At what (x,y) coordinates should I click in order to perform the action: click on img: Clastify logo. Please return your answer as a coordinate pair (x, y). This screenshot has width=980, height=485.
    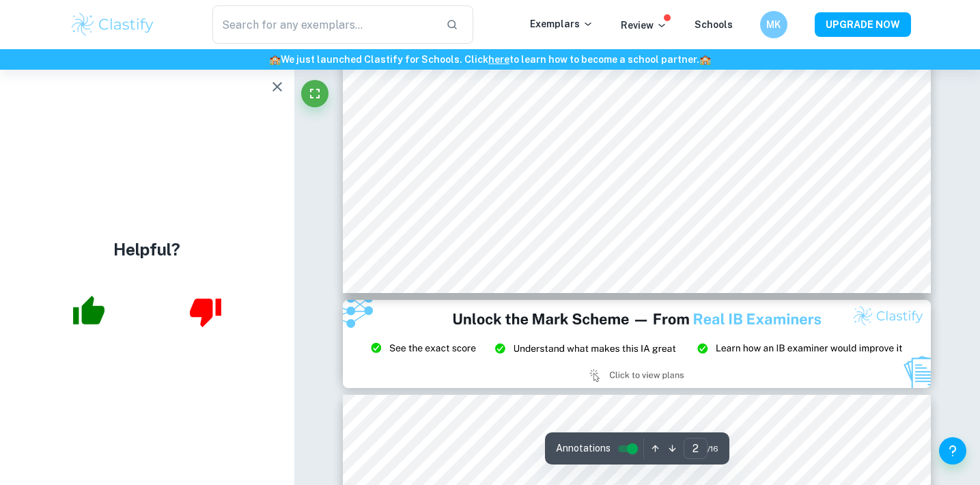
    Looking at the image, I should click on (113, 25).